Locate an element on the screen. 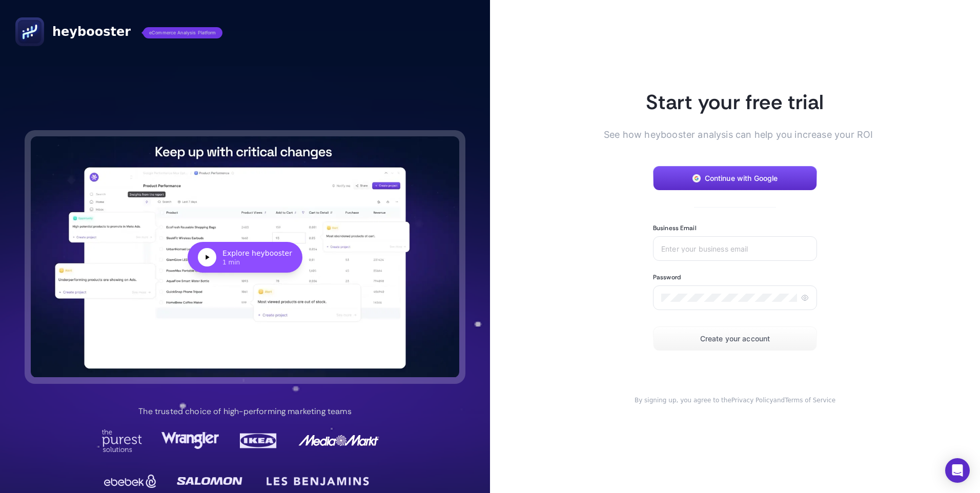 This screenshot has height=493, width=980. span: Continue with Google is located at coordinates (741, 178).